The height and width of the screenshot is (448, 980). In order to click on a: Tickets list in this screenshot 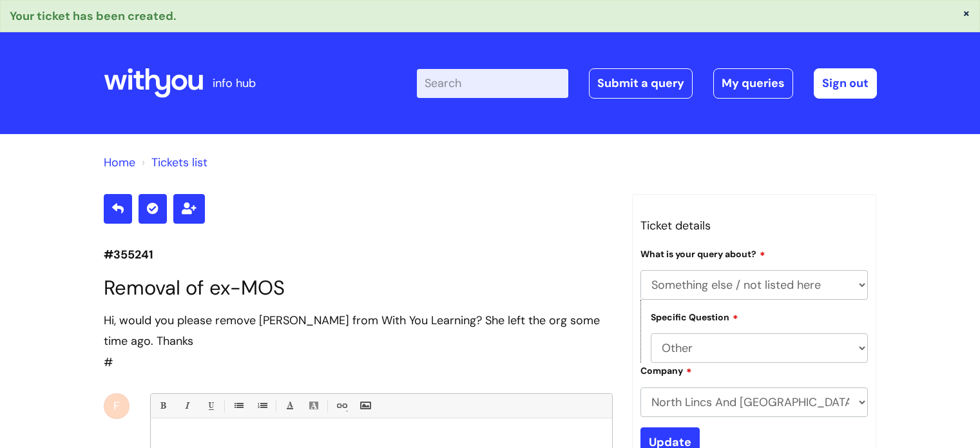, I will do `click(179, 162)`.